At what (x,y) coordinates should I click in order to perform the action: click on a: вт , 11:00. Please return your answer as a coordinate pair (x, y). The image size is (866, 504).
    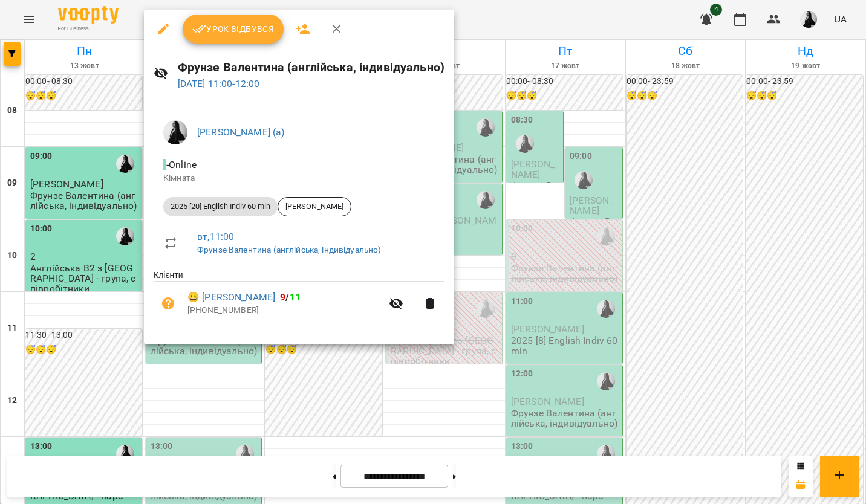
    Looking at the image, I should click on (215, 237).